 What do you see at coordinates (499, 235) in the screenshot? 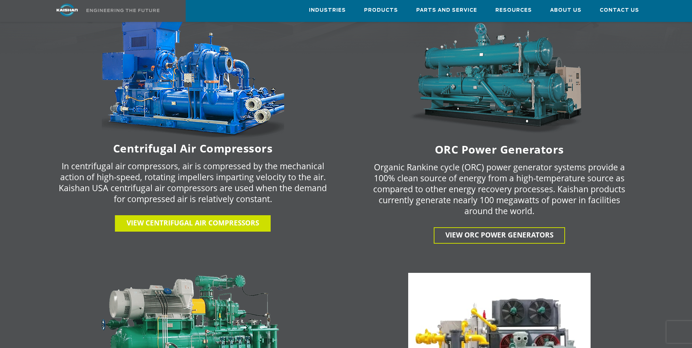
I see `span: View ORC Power Generators` at bounding box center [499, 235].